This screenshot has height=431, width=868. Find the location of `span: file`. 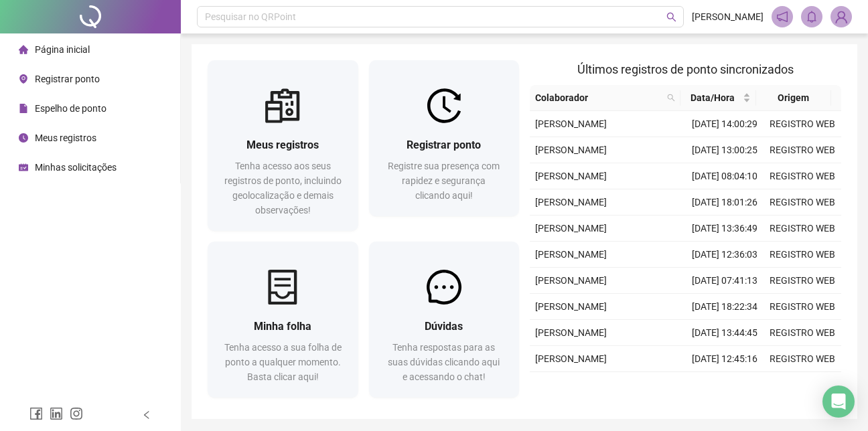

span: file is located at coordinates (23, 108).